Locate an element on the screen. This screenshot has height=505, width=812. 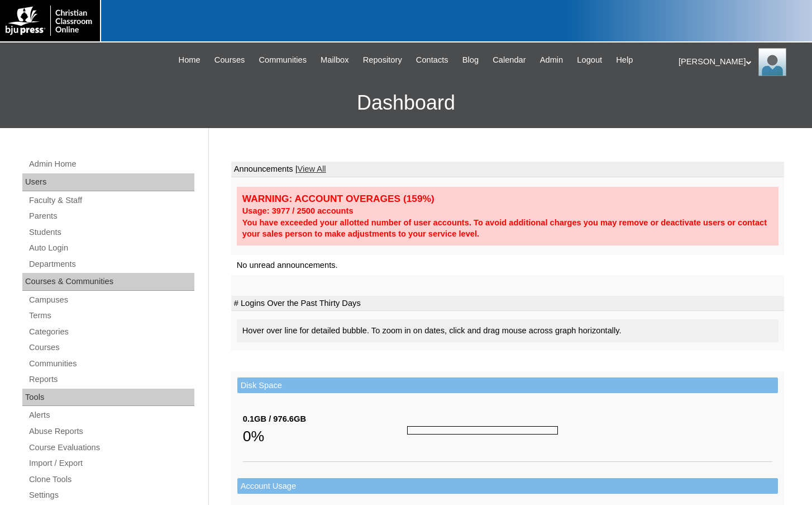
div: 0% is located at coordinates (325, 436).